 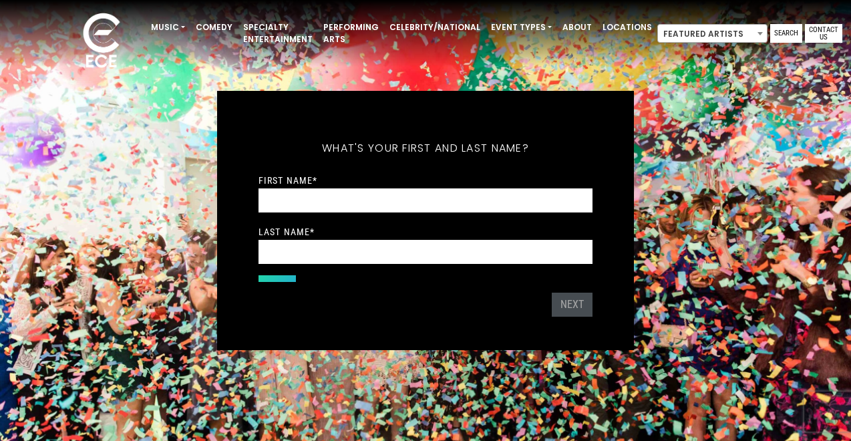 I want to click on img: ece_new_logo_whitev2-1.png, so click(x=101, y=41).